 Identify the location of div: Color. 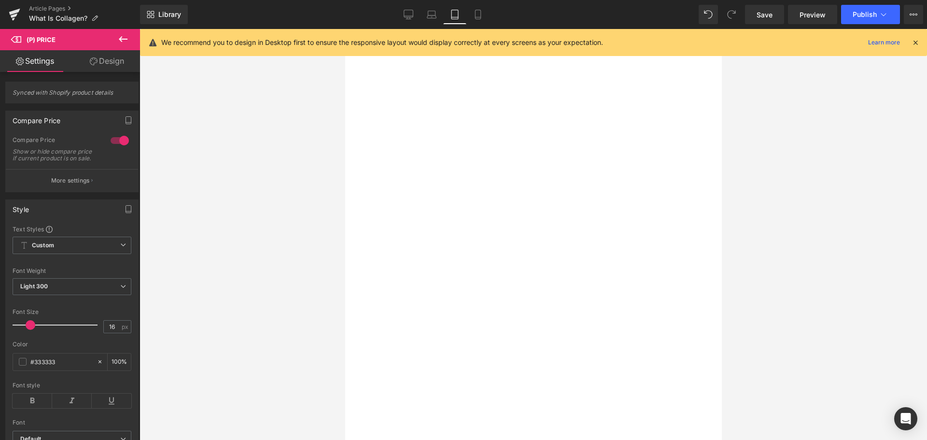
(72, 344).